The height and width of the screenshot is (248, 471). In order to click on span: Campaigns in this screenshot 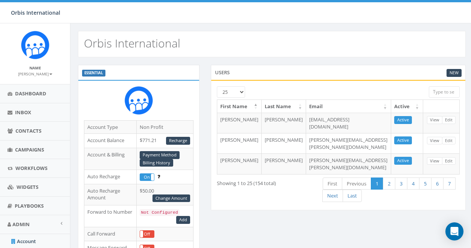, I will do `click(29, 149)`.